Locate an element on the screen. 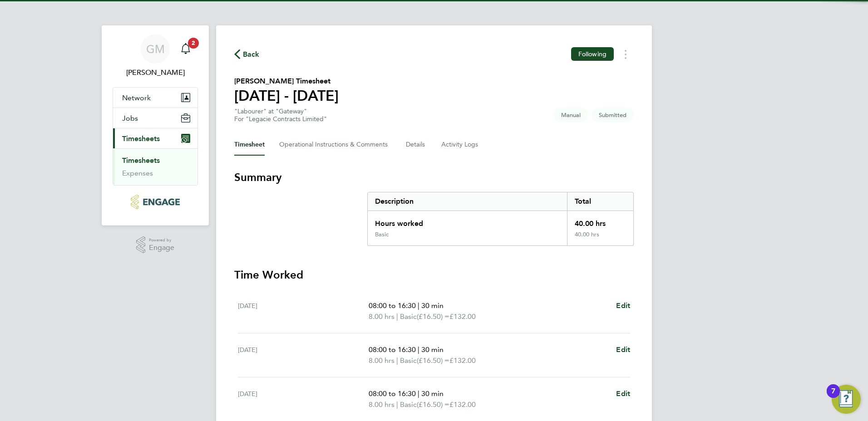 This screenshot has height=421, width=868. button: Timesheets is located at coordinates (155, 138).